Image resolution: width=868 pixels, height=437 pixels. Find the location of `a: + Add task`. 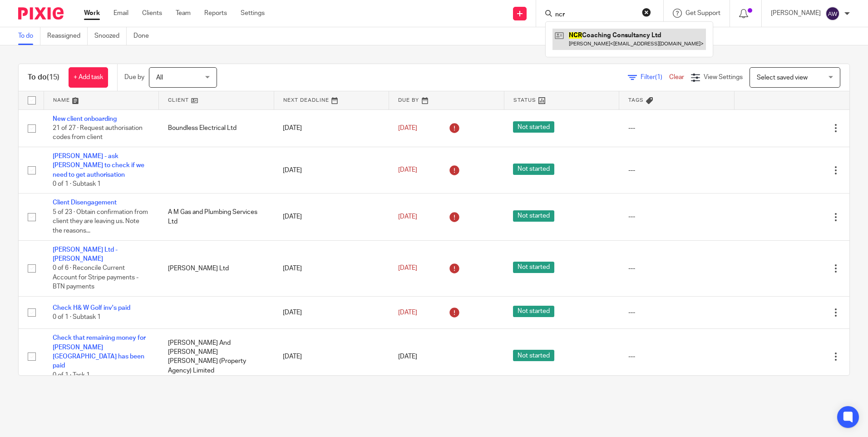

a: + Add task is located at coordinates (88, 77).